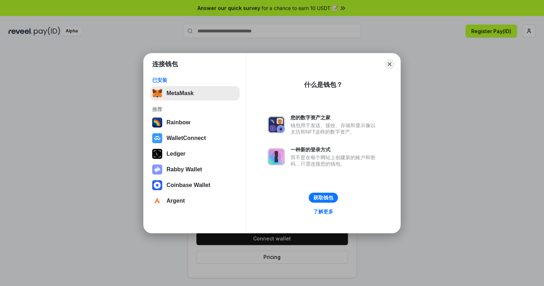 The width and height of the screenshot is (544, 286). I want to click on button: Coinbase Wallet, so click(195, 185).